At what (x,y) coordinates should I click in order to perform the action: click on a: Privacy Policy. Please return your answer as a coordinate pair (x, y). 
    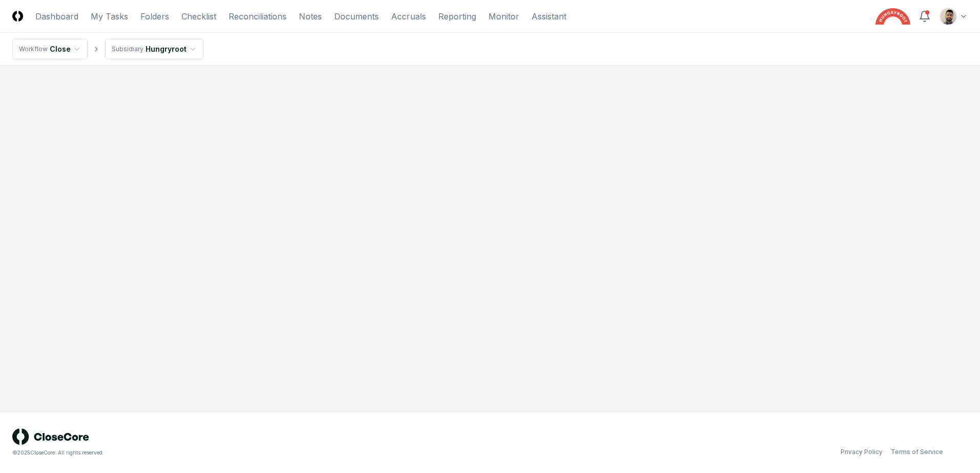
    Looking at the image, I should click on (862, 452).